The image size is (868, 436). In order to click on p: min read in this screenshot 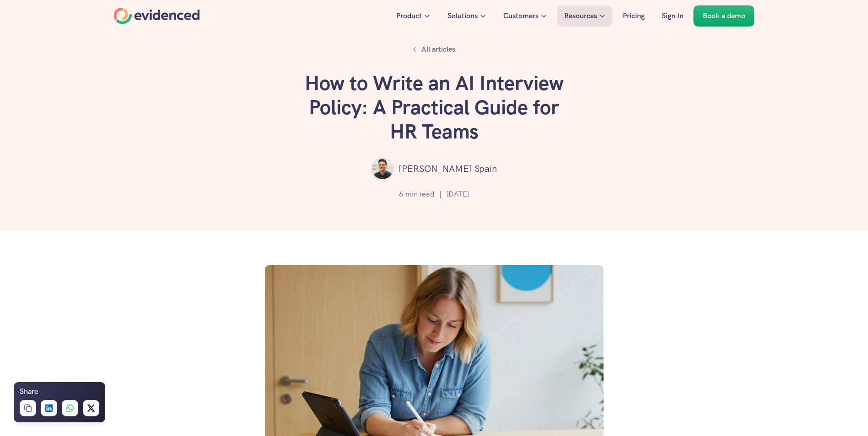, I will do `click(420, 194)`.